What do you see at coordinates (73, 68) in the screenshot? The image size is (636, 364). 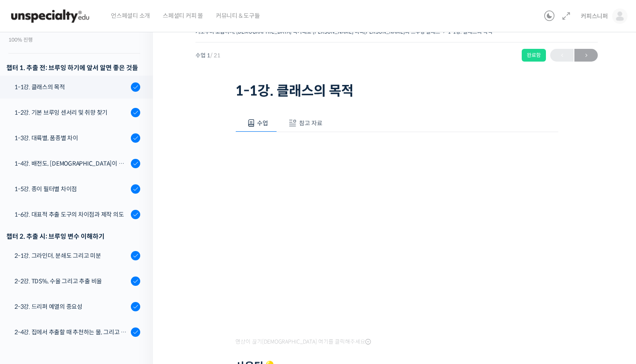 I see `h3: 챕터 1. 추출 전: 브루잉 하기에 앞서 알면 좋은 것들` at bounding box center [73, 68].